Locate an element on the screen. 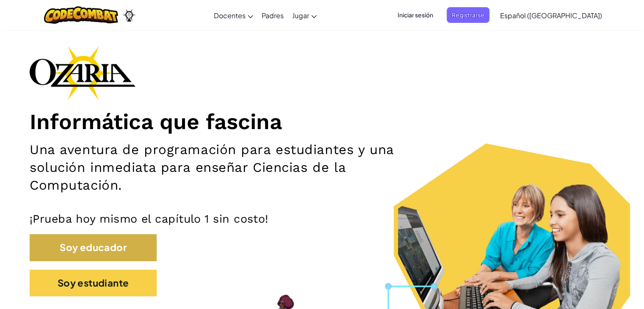 The height and width of the screenshot is (309, 644). h1: Informática que fascina is located at coordinates (322, 122).